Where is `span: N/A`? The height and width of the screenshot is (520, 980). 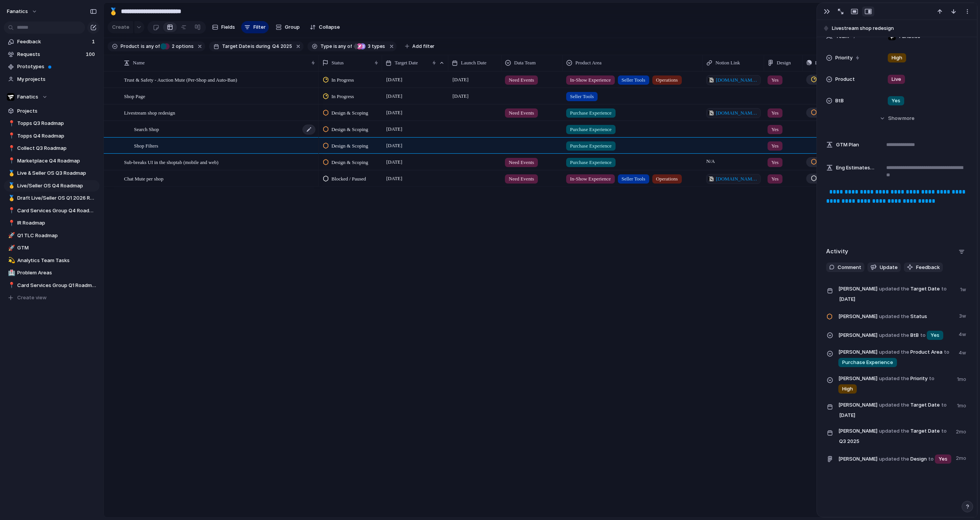
span: N/A is located at coordinates (734, 160).